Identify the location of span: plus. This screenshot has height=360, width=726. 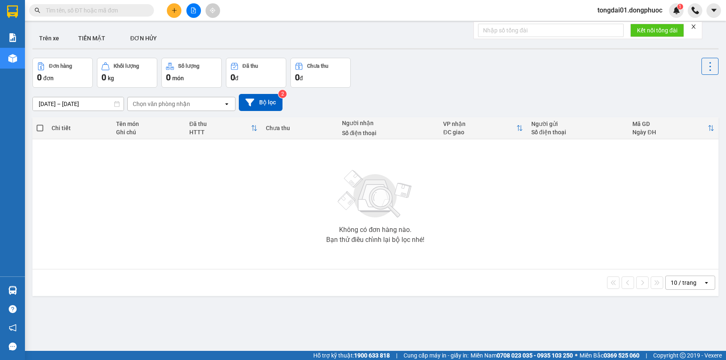
(174, 10).